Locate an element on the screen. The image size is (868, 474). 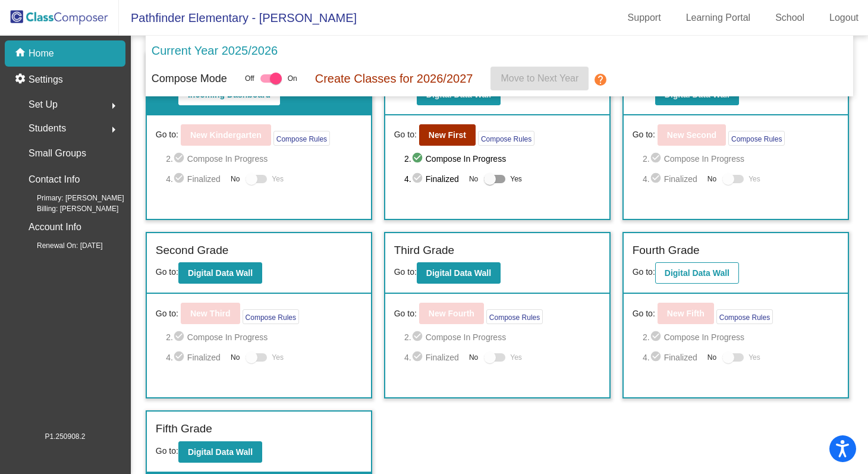
b: New Fourth is located at coordinates (451, 314).